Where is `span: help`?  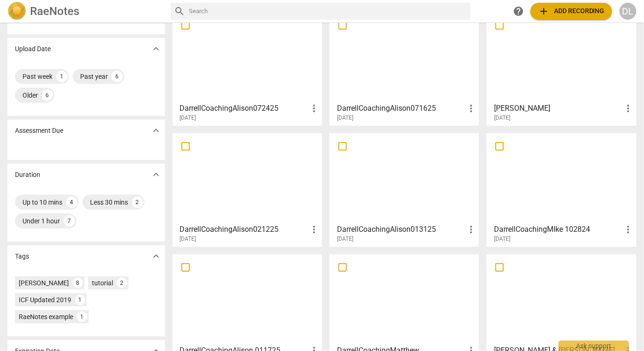 span: help is located at coordinates (519, 11).